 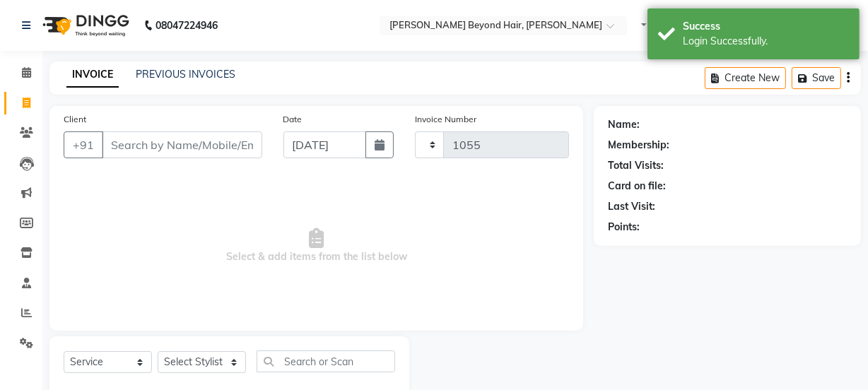 What do you see at coordinates (92, 75) in the screenshot?
I see `a: INVOICE` at bounding box center [92, 75].